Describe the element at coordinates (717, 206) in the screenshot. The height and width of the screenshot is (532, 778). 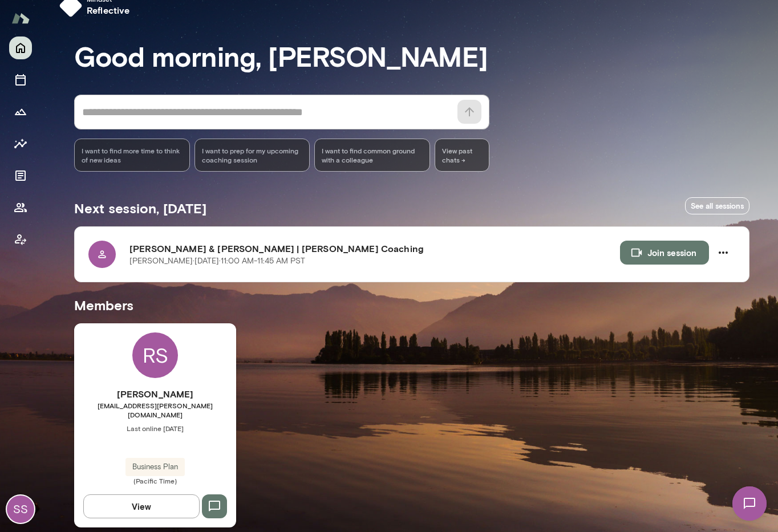
I see `a: See all sessions` at that location.